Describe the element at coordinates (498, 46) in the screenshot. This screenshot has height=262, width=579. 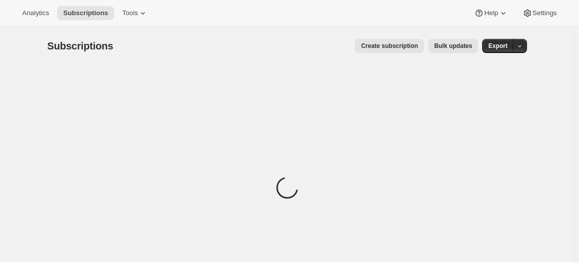
I see `span: Export` at that location.